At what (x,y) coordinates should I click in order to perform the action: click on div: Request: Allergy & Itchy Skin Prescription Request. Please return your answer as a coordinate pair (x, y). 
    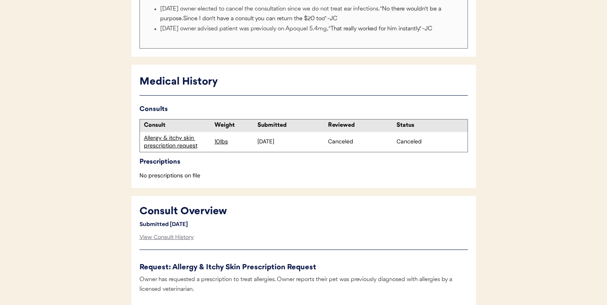
    Looking at the image, I should click on (304, 268).